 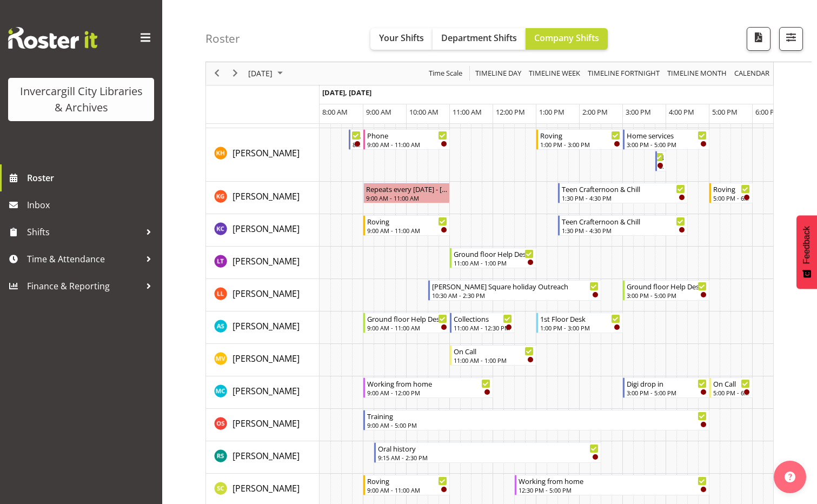 What do you see at coordinates (667, 135) in the screenshot?
I see `div: Home services` at bounding box center [667, 135].